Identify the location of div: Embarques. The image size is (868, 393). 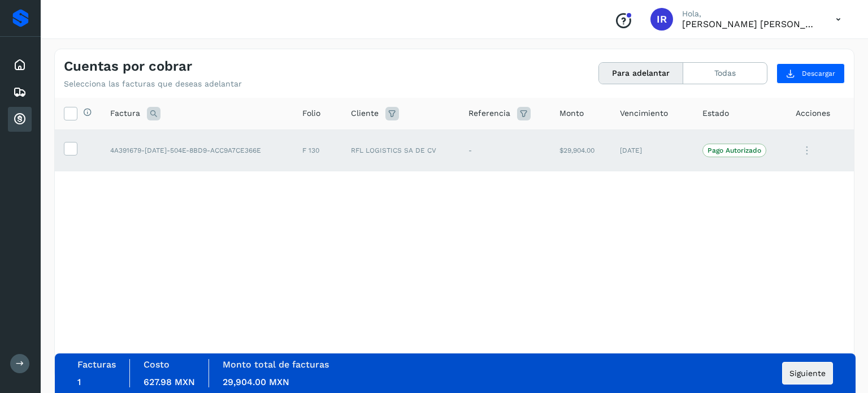
(20, 92).